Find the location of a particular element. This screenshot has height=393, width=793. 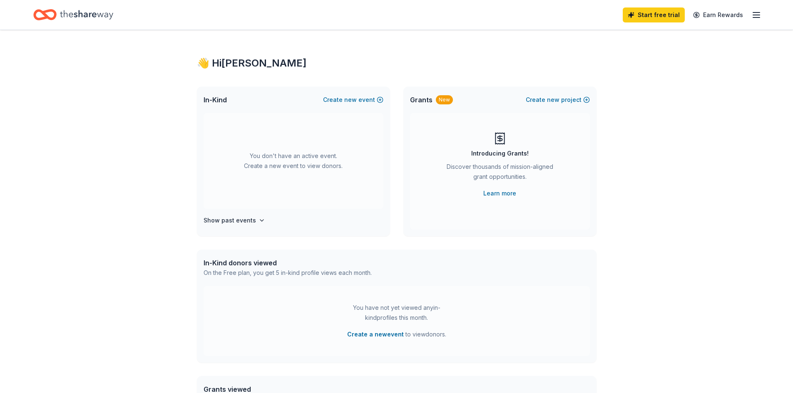

div: On the Free plan, you get 5 in-kind profile views each month. is located at coordinates (288, 273).